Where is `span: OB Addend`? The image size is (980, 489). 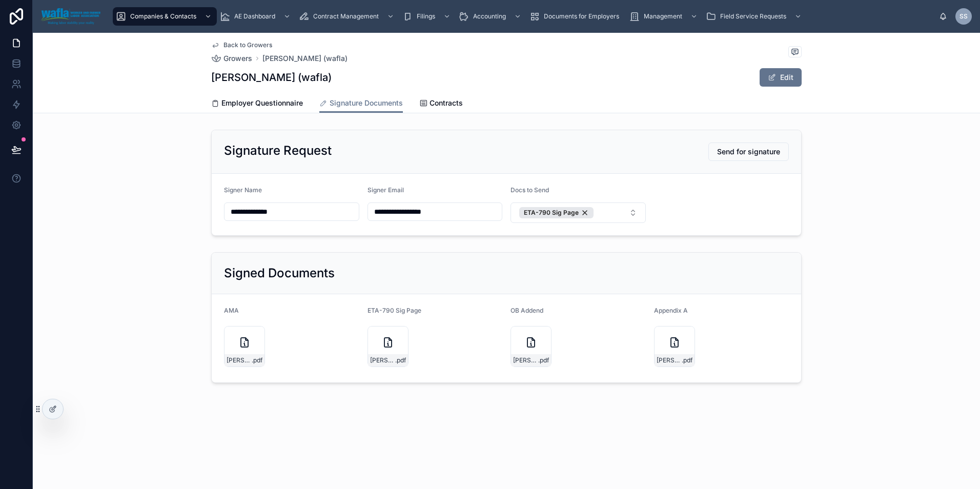 span: OB Addend is located at coordinates (527, 310).